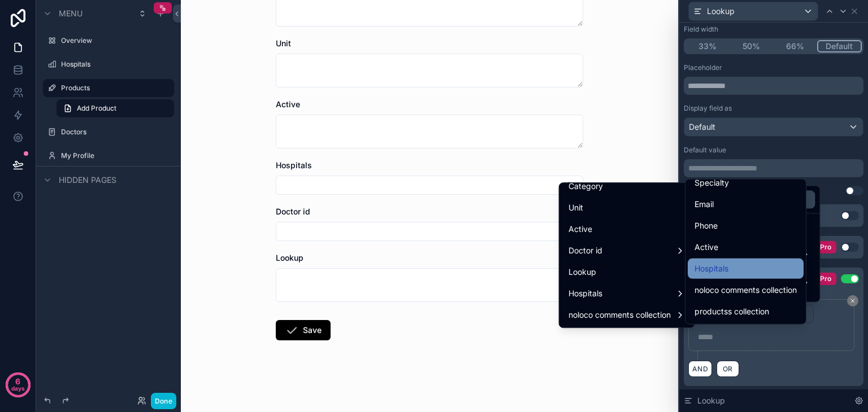 This screenshot has width=868, height=412. I want to click on label: My Profile, so click(116, 156).